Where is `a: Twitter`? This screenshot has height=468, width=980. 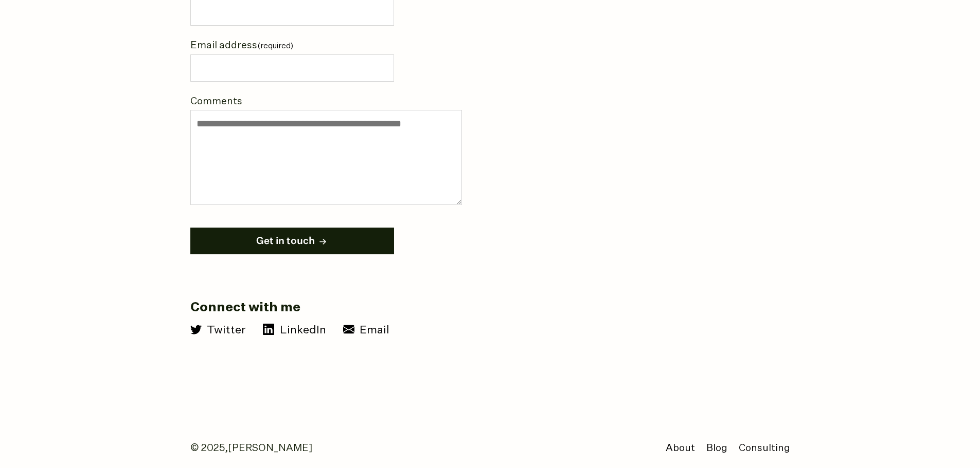 a: Twitter is located at coordinates (218, 330).